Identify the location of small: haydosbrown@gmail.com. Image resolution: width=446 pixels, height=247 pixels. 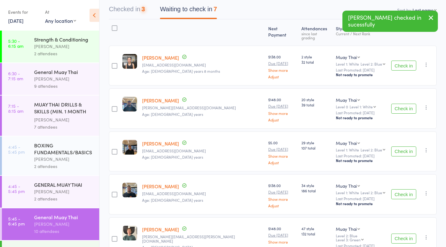
(202, 65).